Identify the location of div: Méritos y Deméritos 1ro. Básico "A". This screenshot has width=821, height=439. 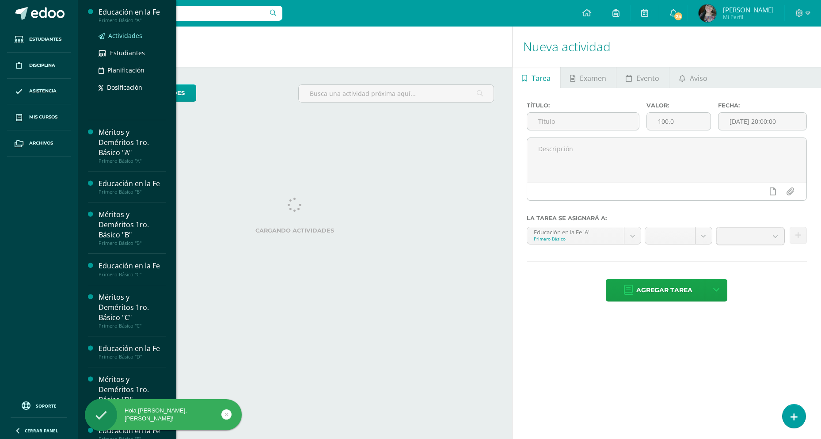
(132, 142).